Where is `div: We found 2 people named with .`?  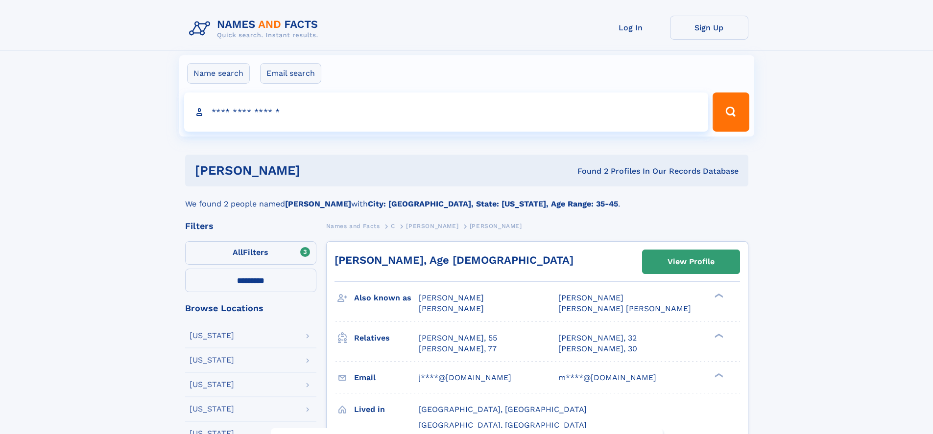
div: We found 2 people named with . is located at coordinates (467, 198).